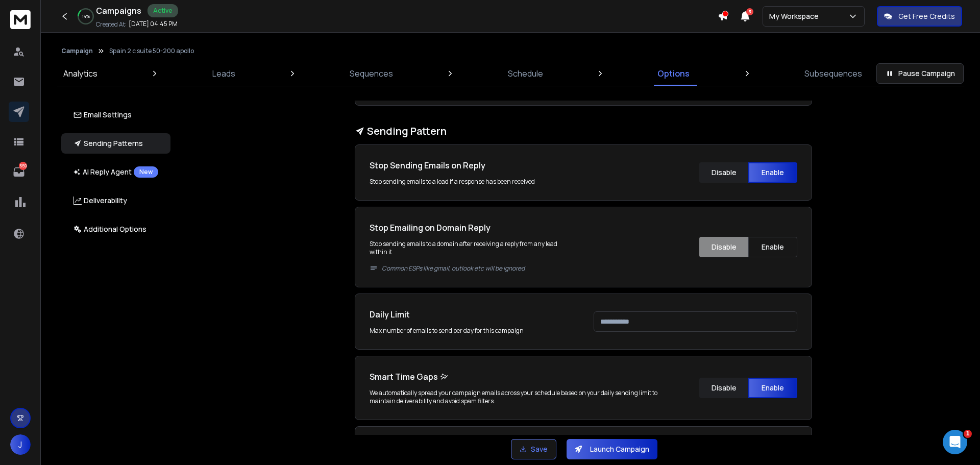 This screenshot has width=980, height=465. Describe the element at coordinates (968, 434) in the screenshot. I see `span: 1` at that location.